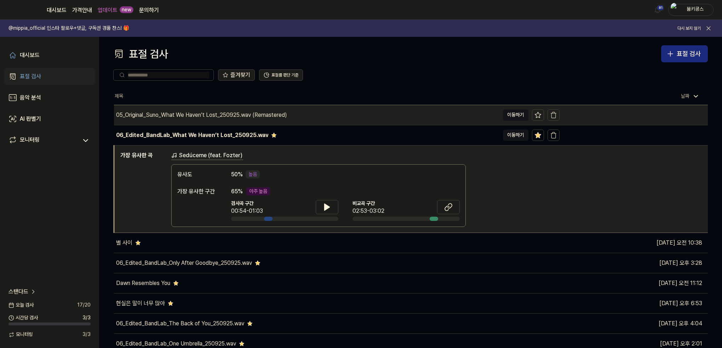 The height and width of the screenshot is (348, 722). I want to click on div: 모니터링, so click(30, 141).